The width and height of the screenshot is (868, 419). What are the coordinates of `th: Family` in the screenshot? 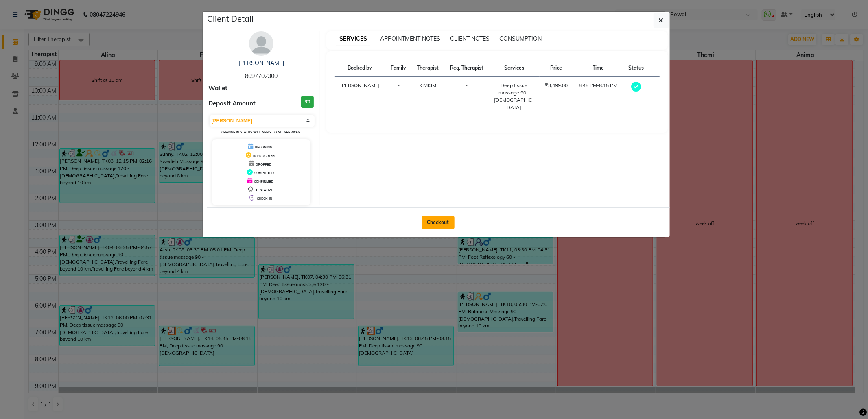 It's located at (399, 68).